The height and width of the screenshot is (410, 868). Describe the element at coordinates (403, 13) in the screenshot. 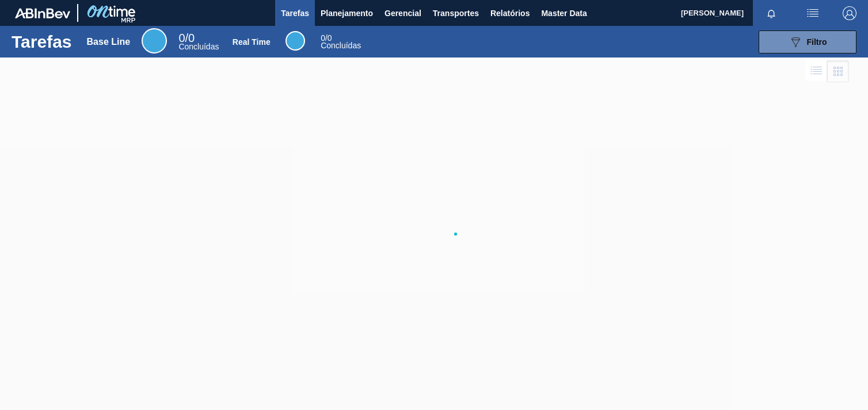

I see `span: Gerencial` at that location.